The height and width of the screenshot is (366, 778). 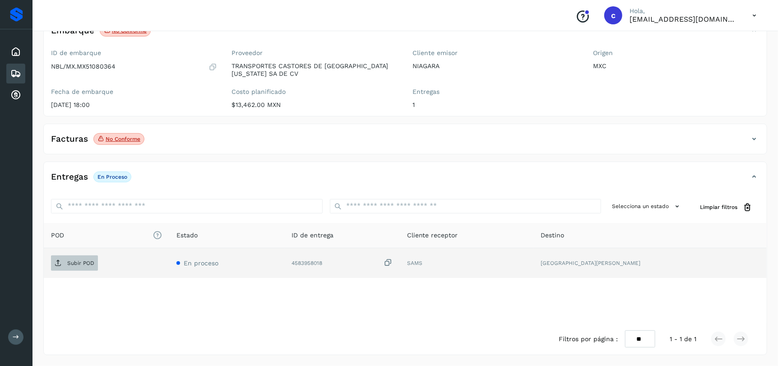 I want to click on button: Selecciona un estado, so click(x=647, y=206).